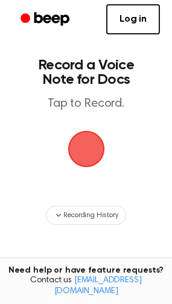  Describe the element at coordinates (86, 72) in the screenshot. I see `h1: Record a Voice Note for Docs` at that location.